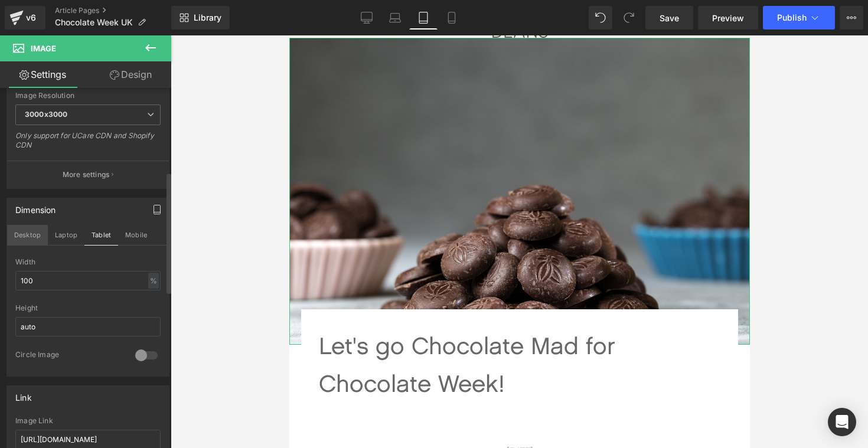 The height and width of the screenshot is (448, 868). I want to click on div: v6, so click(31, 18).